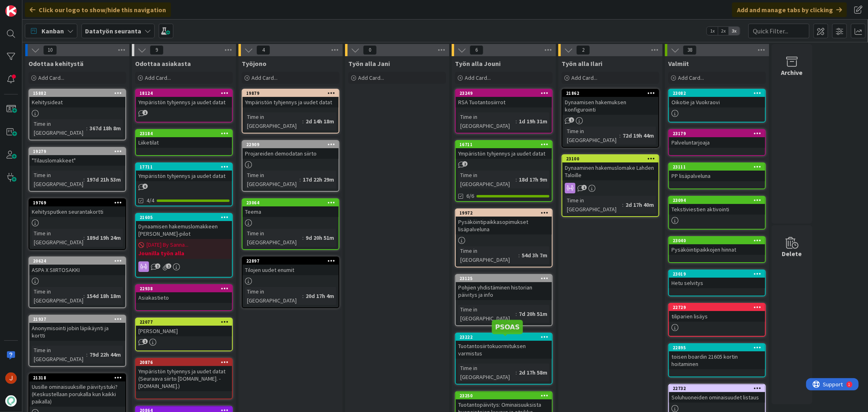 The image size is (868, 412). I want to click on div: 23250, so click(505, 396).